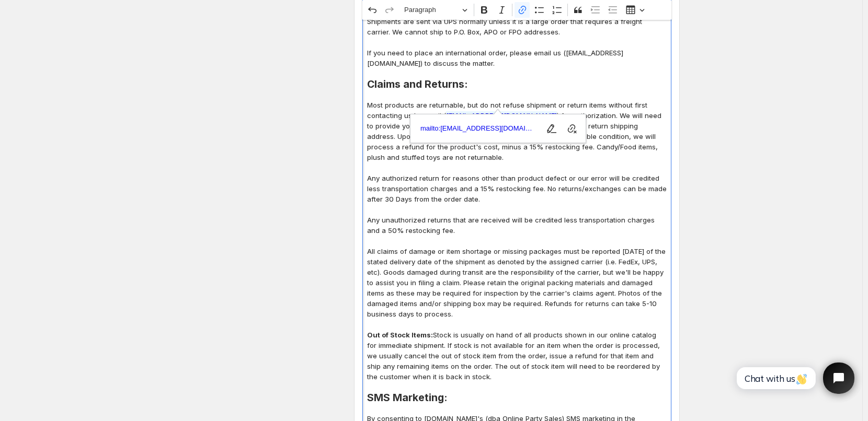 The width and height of the screenshot is (868, 421). I want to click on button: Paragraph, Heading, so click(436, 10).